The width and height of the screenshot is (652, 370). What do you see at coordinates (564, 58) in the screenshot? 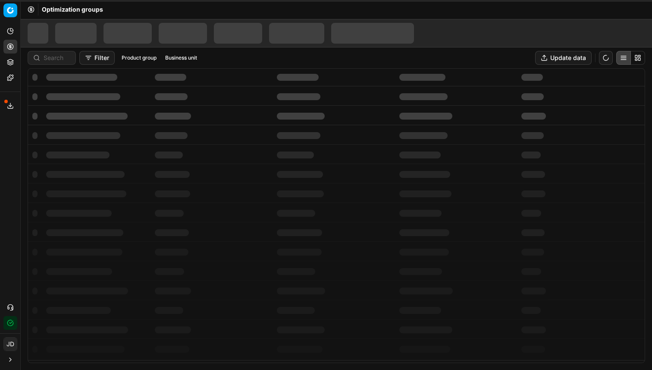
I see `button: Update data` at bounding box center [564, 58].